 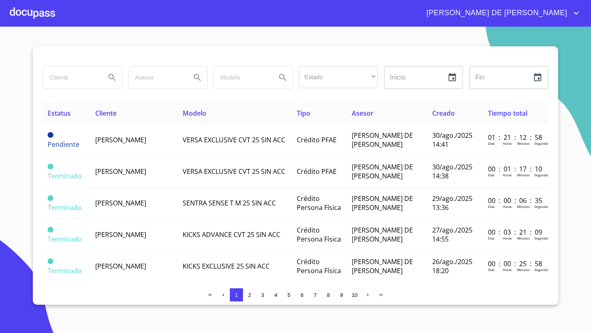 I want to click on span: 30/ago./2025 14:41, so click(x=452, y=140).